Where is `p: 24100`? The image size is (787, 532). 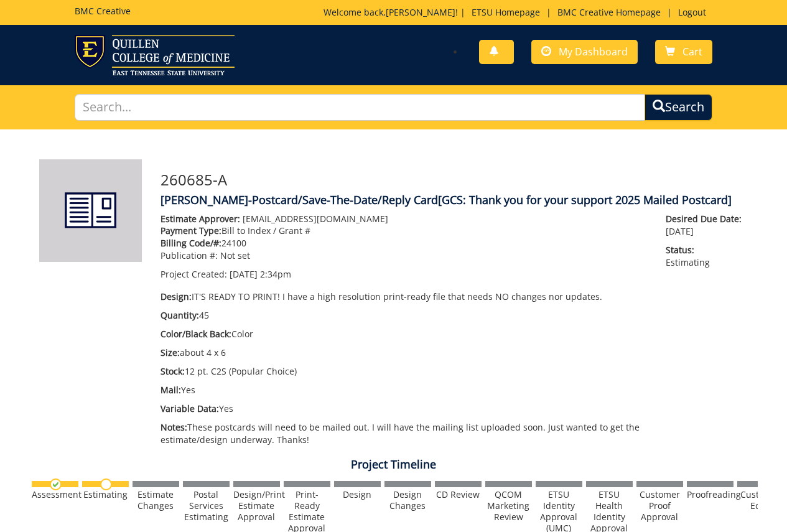
p: 24100 is located at coordinates (403, 243).